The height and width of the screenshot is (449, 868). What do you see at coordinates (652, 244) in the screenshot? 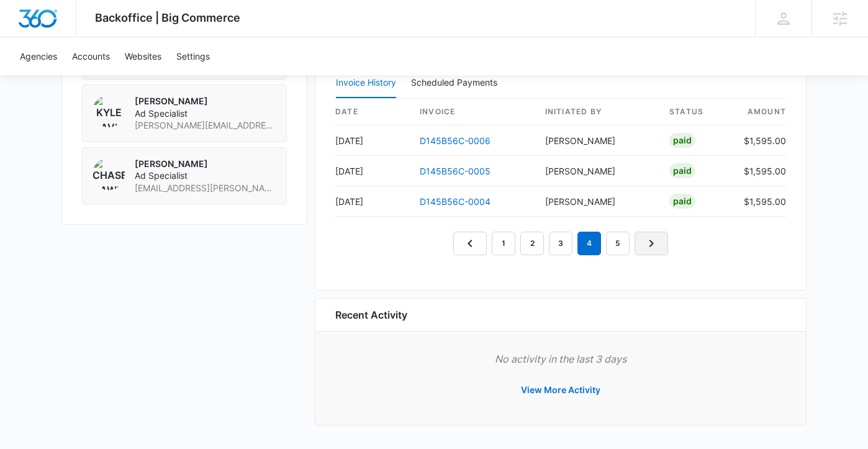
I see `a: Next Page` at bounding box center [652, 244].